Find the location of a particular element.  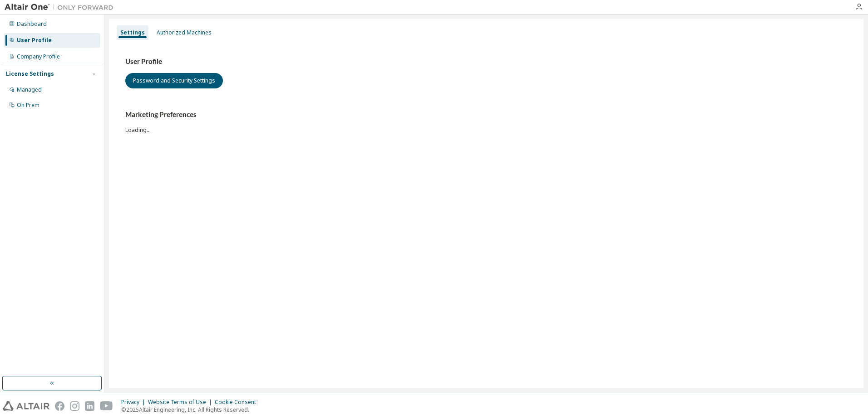

img: instagram.svg is located at coordinates (74, 406).